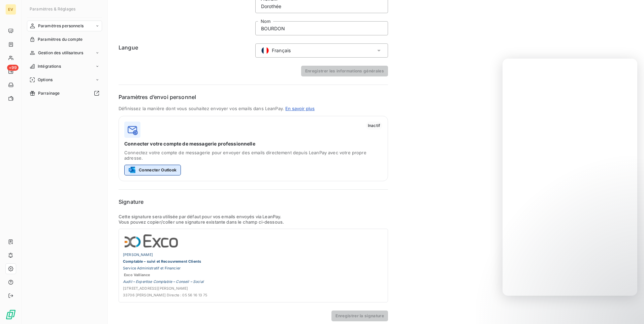 The height and width of the screenshot is (324, 644). What do you see at coordinates (253, 144) in the screenshot?
I see `span: Connecter votre compte de messagerie professionnelle` at bounding box center [253, 144].